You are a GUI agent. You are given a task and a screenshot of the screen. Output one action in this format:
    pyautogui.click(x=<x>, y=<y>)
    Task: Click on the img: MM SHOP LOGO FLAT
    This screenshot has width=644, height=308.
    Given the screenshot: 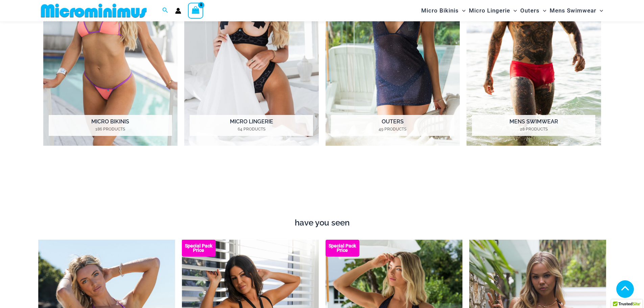 What is the action you would take?
    pyautogui.click(x=94, y=10)
    